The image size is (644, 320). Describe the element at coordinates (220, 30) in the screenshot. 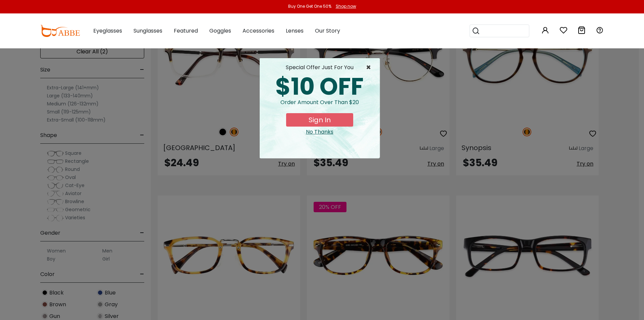

I see `span: Goggles` at that location.